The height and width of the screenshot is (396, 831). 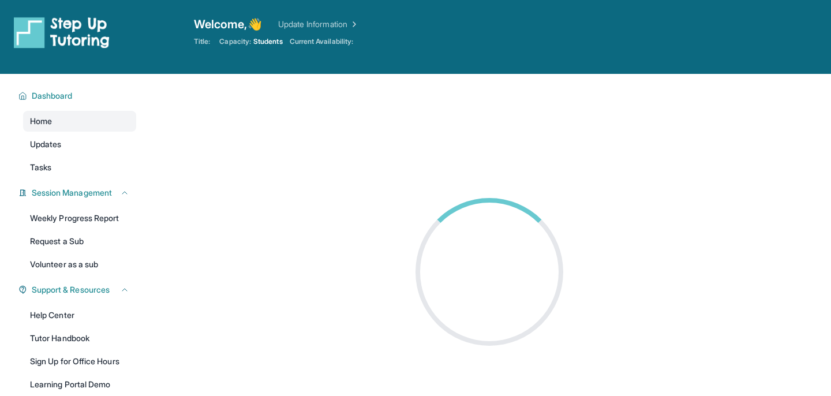 What do you see at coordinates (80, 315) in the screenshot?
I see `a: Help Center` at bounding box center [80, 315].